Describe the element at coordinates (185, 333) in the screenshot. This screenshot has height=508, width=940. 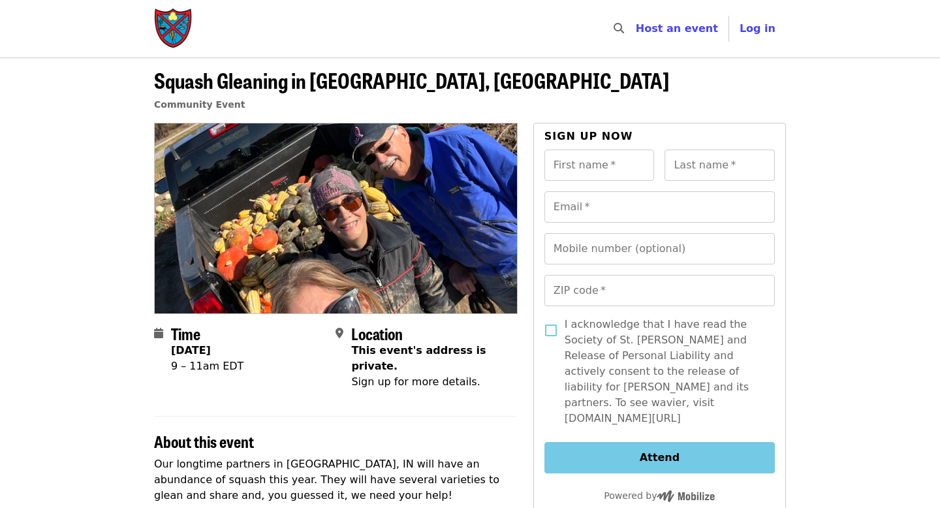
I see `span: Time` at that location.